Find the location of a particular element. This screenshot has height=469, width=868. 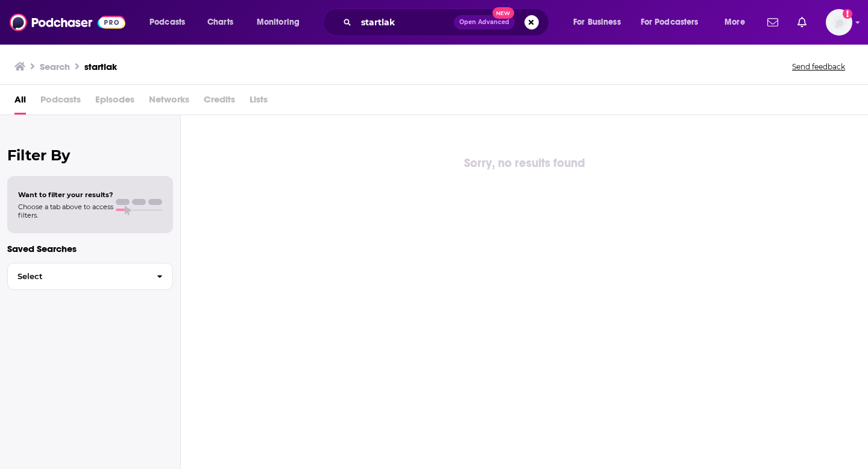

button: Send feedback is located at coordinates (819, 66).